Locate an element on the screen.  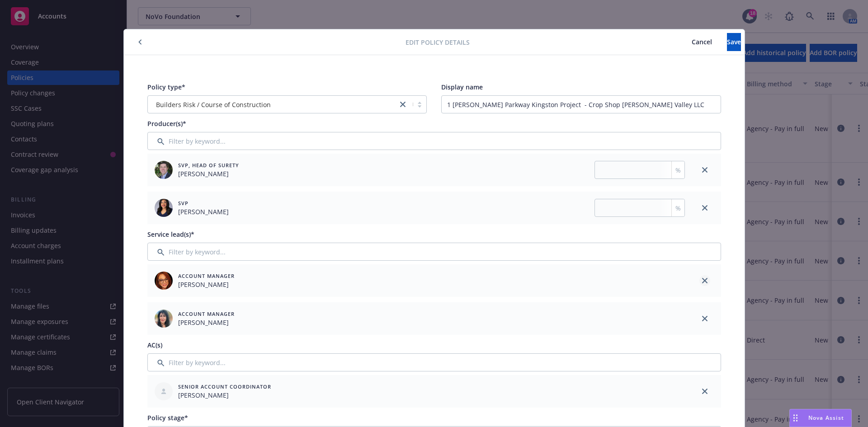
div: Drag to move is located at coordinates (795, 418).